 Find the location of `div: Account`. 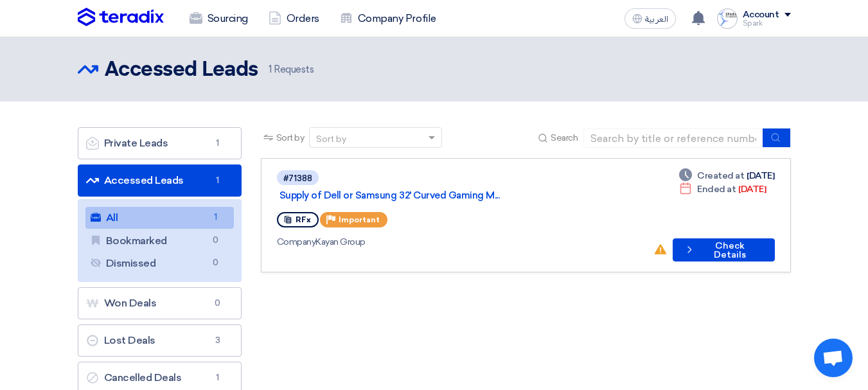

div: Account is located at coordinates (761, 15).